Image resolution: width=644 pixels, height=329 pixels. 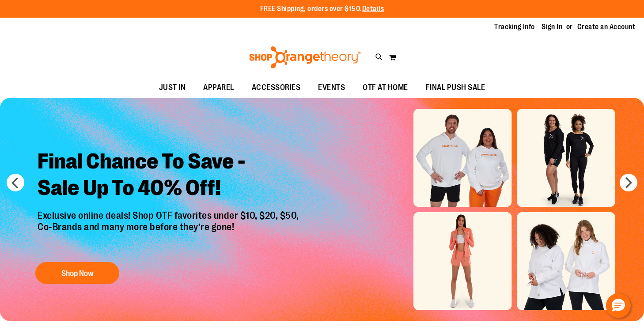 What do you see at coordinates (331, 88) in the screenshot?
I see `a: EVENTS` at bounding box center [331, 88].